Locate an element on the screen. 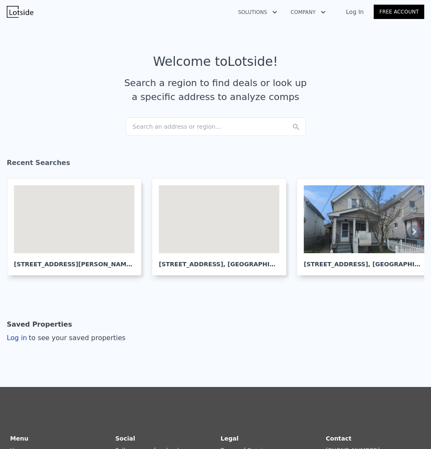 This screenshot has width=431, height=449. a: Free Account is located at coordinates (399, 12).